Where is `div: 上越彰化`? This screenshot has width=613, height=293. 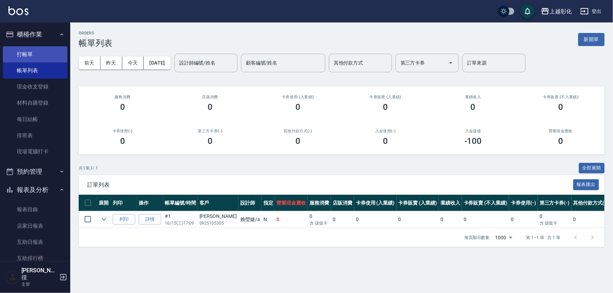 div: 上越彰化 is located at coordinates (561, 11).